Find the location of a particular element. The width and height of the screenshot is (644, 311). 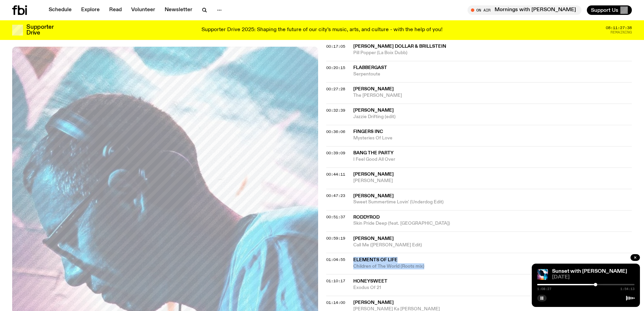

span: Honeysweet is located at coordinates (370, 281).